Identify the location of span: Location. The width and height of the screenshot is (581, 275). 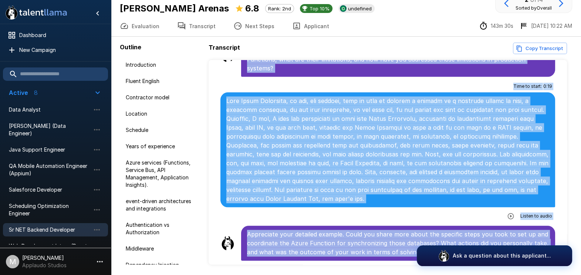
(163, 114).